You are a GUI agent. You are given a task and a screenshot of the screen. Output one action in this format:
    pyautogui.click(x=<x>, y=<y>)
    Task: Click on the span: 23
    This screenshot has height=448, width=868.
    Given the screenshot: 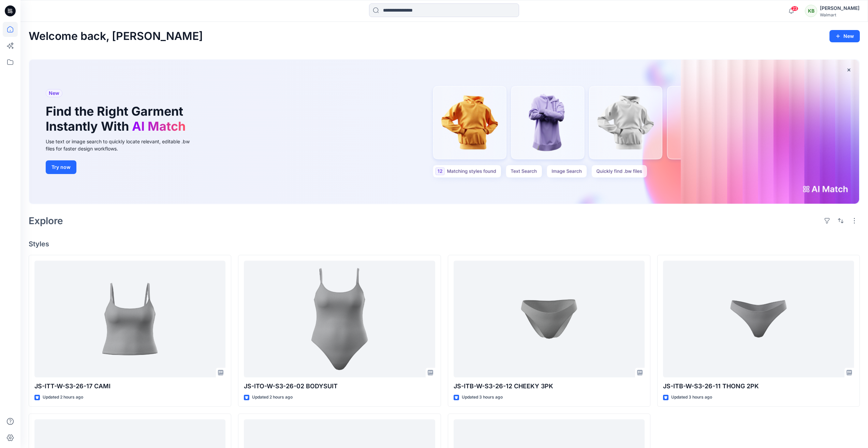 What is the action you would take?
    pyautogui.click(x=795, y=8)
    